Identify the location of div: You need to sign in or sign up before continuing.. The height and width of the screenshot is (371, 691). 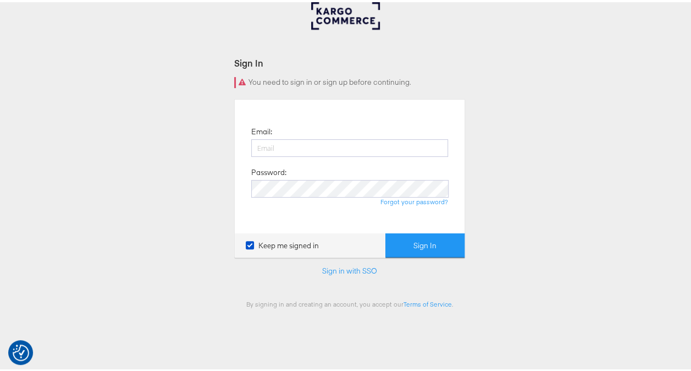
(350, 80).